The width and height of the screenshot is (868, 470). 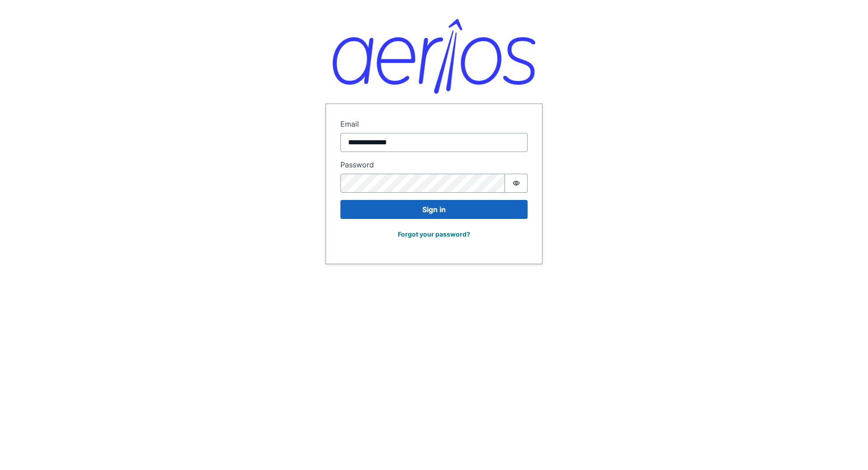 What do you see at coordinates (434, 165) in the screenshot?
I see `label: Password` at bounding box center [434, 165].